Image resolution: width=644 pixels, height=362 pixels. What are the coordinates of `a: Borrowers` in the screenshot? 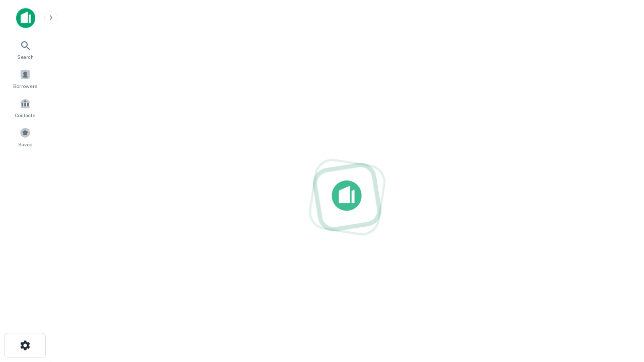 It's located at (25, 78).